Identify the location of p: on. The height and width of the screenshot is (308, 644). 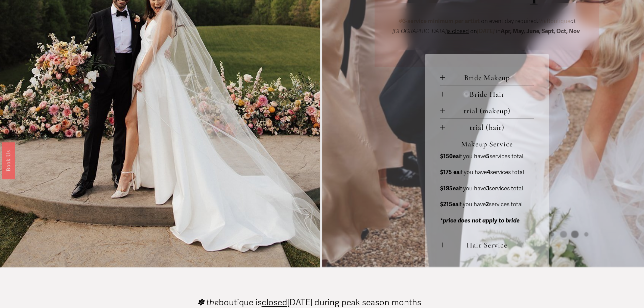
(487, 26).